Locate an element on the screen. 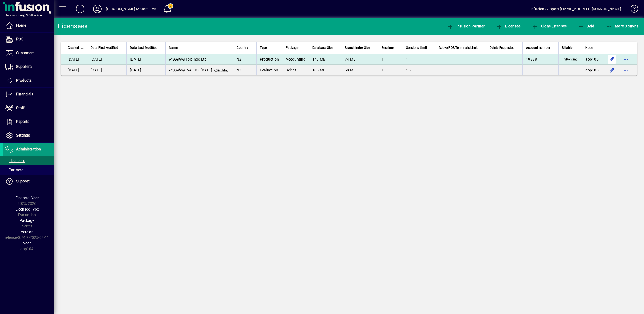 Image resolution: width=644 pixels, height=314 pixels. div: Database Size is located at coordinates (325, 48).